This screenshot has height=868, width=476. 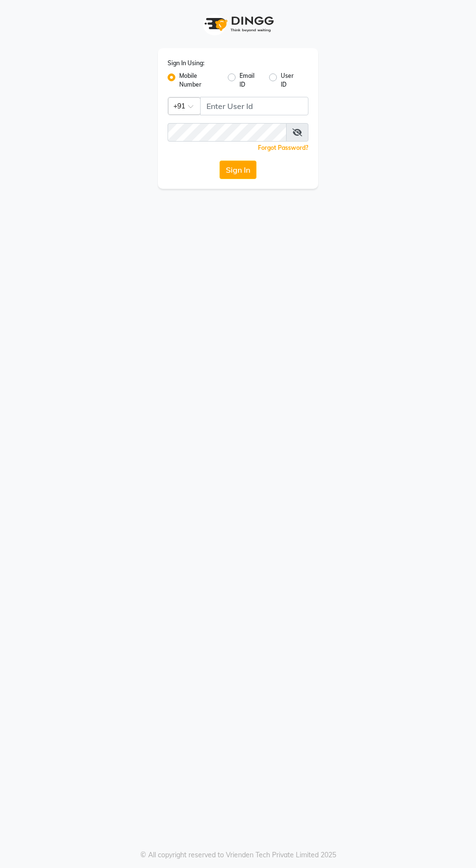 I want to click on img: logo1.svg, so click(x=238, y=24).